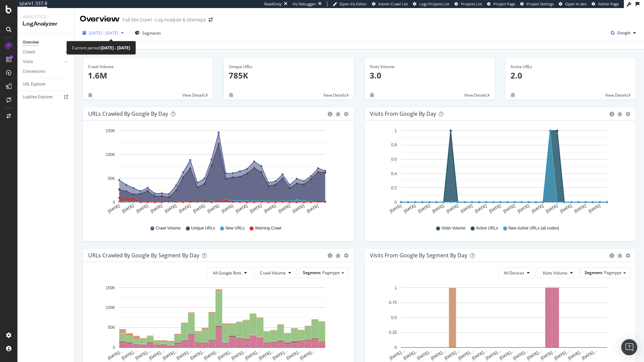 The height and width of the screenshot is (362, 644). What do you see at coordinates (230, 273) in the screenshot?
I see `button: All Google Bots` at bounding box center [230, 273].